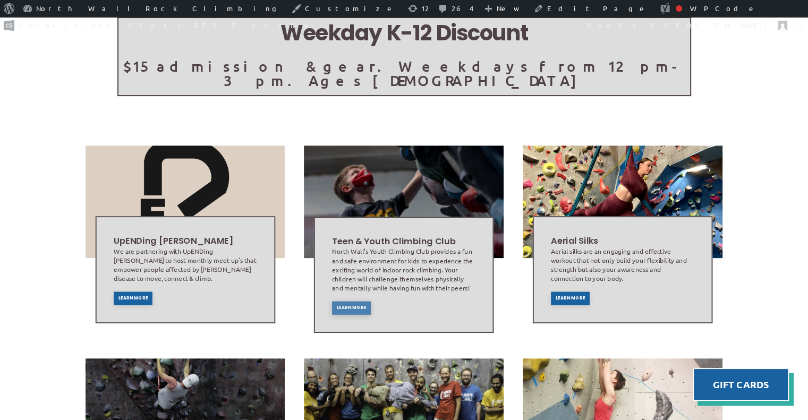 This screenshot has width=808, height=420. Describe the element at coordinates (404, 33) in the screenshot. I see `h5: Weekday K-12 Discount` at that location.